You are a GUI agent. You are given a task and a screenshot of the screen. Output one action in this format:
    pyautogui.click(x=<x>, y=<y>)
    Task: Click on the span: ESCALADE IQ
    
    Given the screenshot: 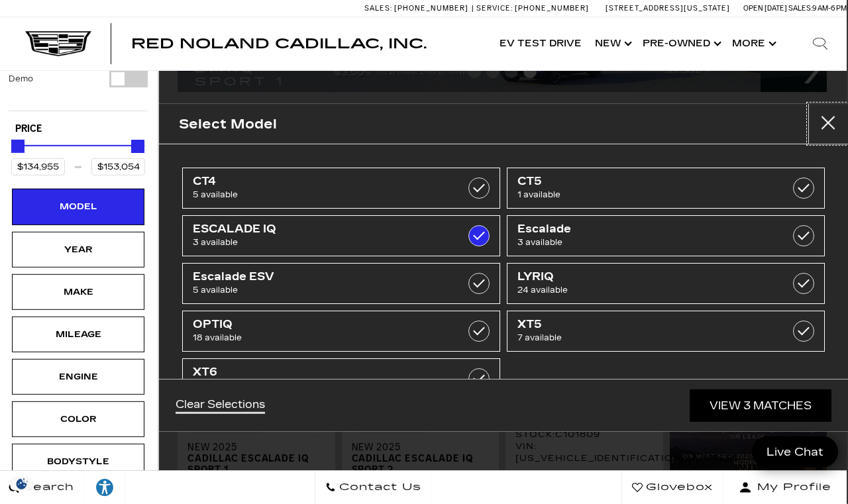 What is the action you would take?
    pyautogui.click(x=319, y=229)
    